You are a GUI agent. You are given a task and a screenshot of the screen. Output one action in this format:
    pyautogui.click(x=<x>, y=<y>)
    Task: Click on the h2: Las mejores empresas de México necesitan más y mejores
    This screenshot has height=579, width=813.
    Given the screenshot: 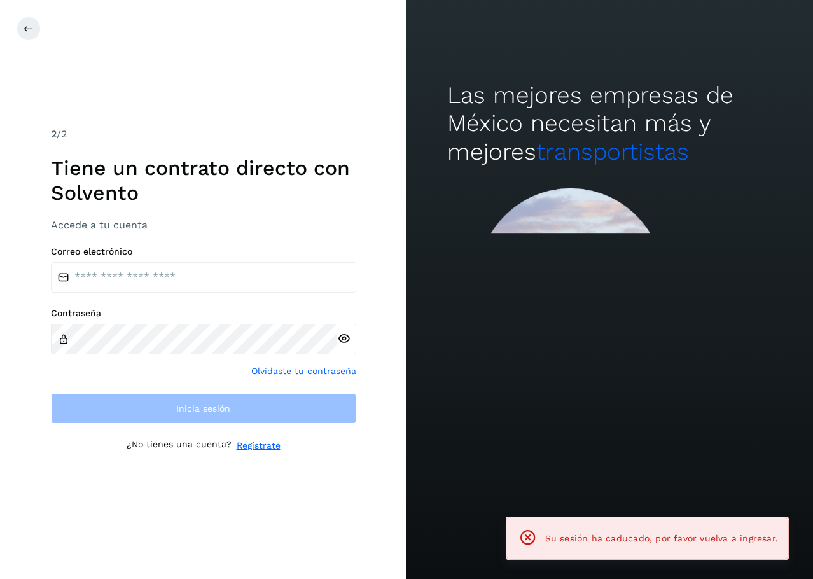 What is the action you would take?
    pyautogui.click(x=609, y=123)
    